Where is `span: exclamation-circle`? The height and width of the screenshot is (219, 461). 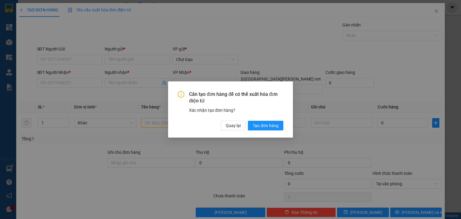 span: exclamation-circle is located at coordinates (181, 94).